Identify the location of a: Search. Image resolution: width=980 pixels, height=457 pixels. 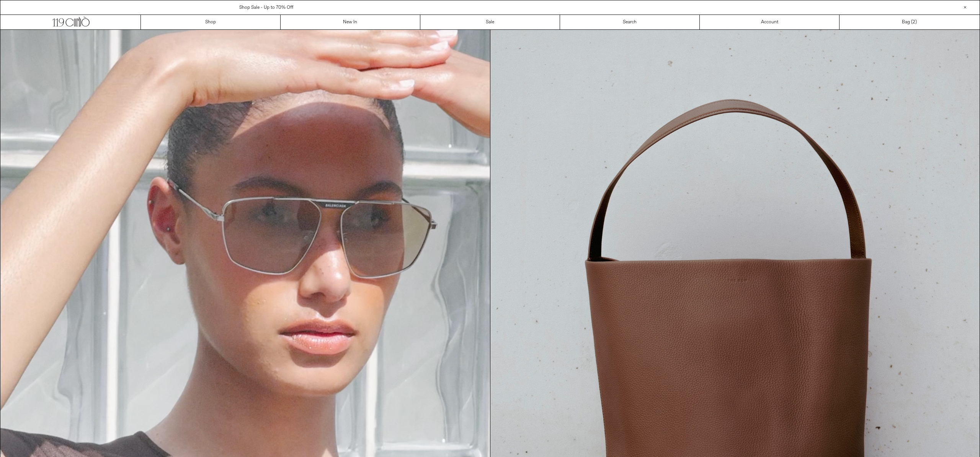
(630, 22).